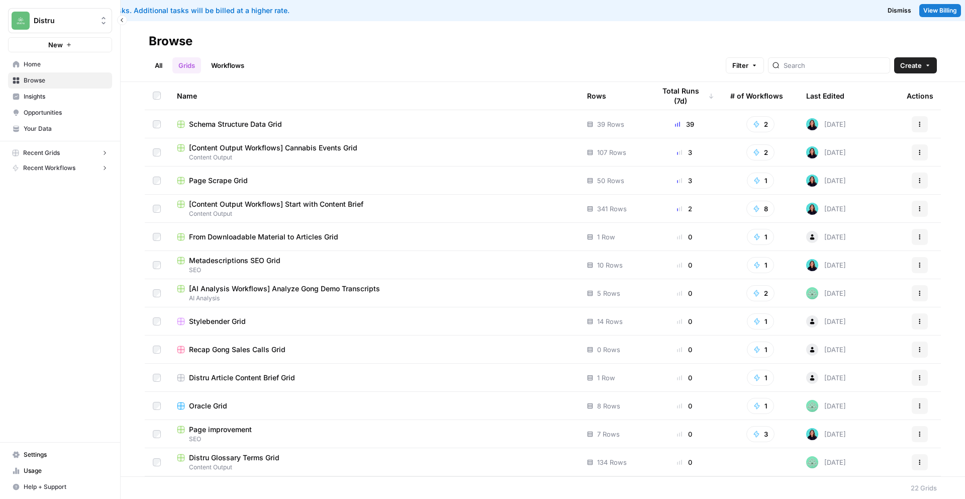 The width and height of the screenshot is (965, 499). Describe the element at coordinates (834, 65) in the screenshot. I see `input: Search` at that location.